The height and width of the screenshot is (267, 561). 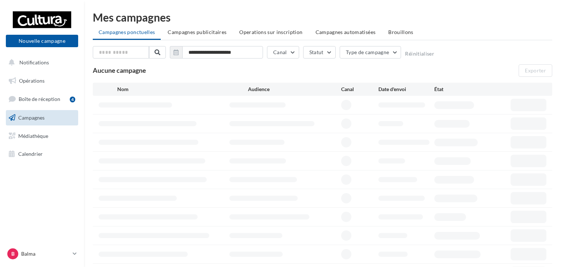 What do you see at coordinates (72, 99) in the screenshot?
I see `div: 4` at bounding box center [72, 99].